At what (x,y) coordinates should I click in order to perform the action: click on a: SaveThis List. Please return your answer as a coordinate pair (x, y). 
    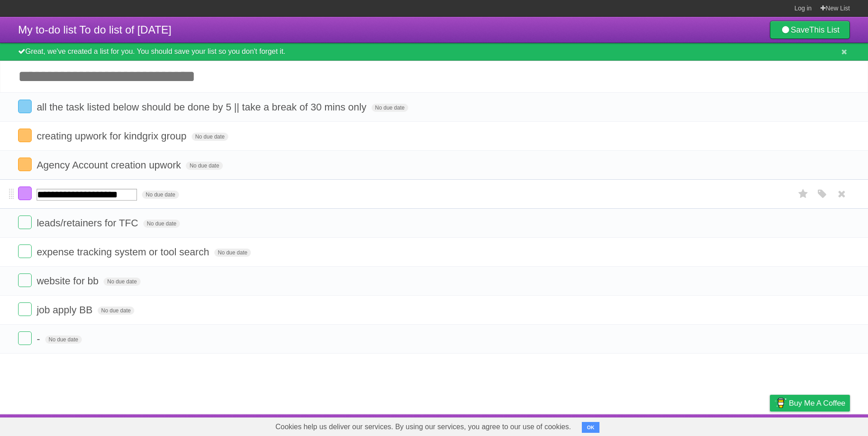
    Looking at the image, I should click on (810, 30).